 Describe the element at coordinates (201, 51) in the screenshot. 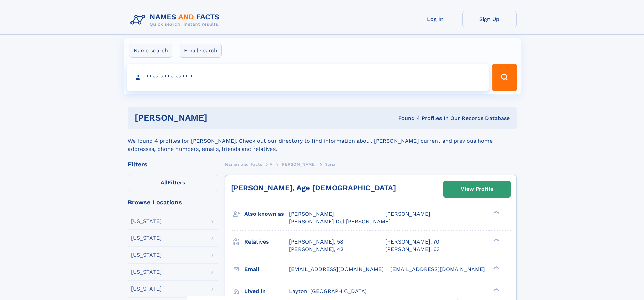

I see `label: Email search` at that location.